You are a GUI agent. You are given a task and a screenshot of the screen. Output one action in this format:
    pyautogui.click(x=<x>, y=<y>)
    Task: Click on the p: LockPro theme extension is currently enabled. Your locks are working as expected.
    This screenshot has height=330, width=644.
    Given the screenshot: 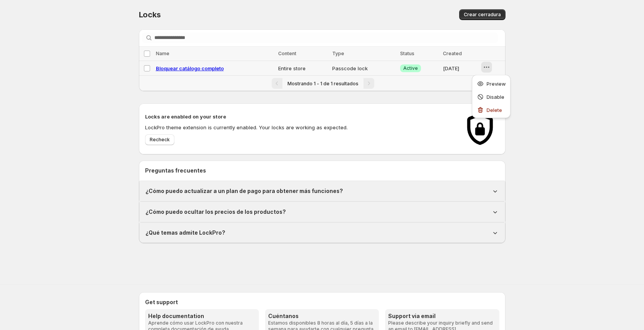 What is the action you would take?
    pyautogui.click(x=299, y=127)
    